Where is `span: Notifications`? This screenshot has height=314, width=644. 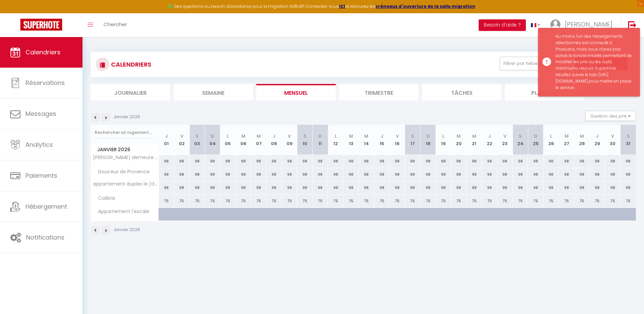
span: Notifications is located at coordinates (45, 237).